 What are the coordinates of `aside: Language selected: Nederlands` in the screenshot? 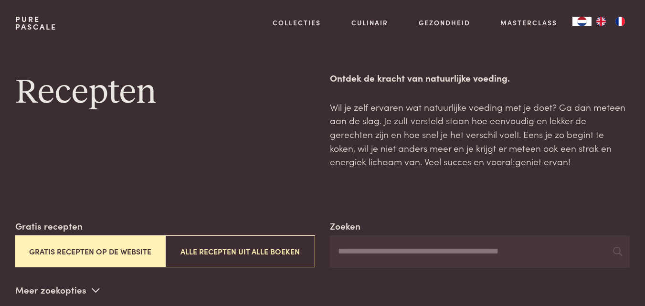 It's located at (601, 21).